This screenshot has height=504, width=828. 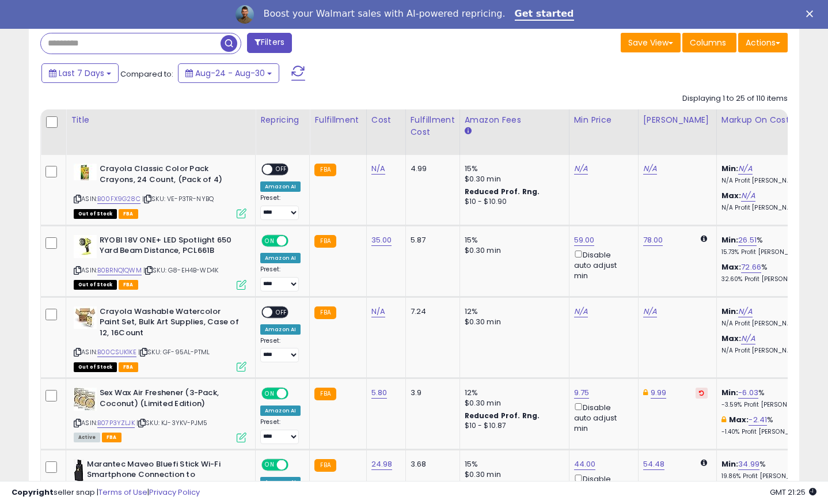 I want to click on strong: Copyright, so click(x=32, y=492).